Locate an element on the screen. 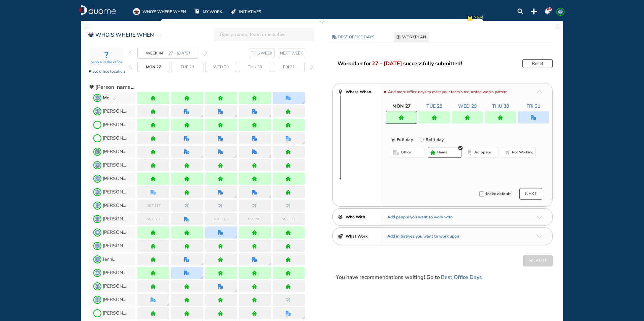 The image size is (644, 321). span: WORKPLAN is located at coordinates (414, 37).